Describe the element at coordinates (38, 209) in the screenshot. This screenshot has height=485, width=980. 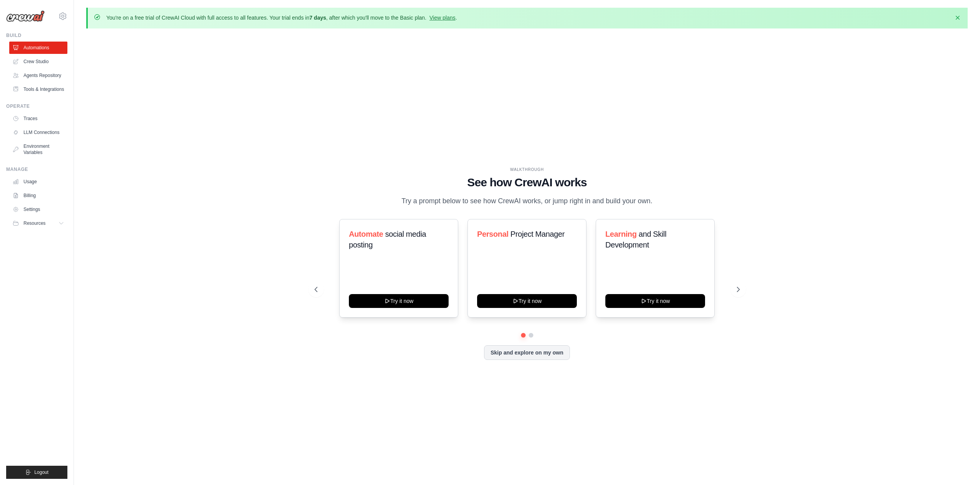
I see `a: Settings` at that location.